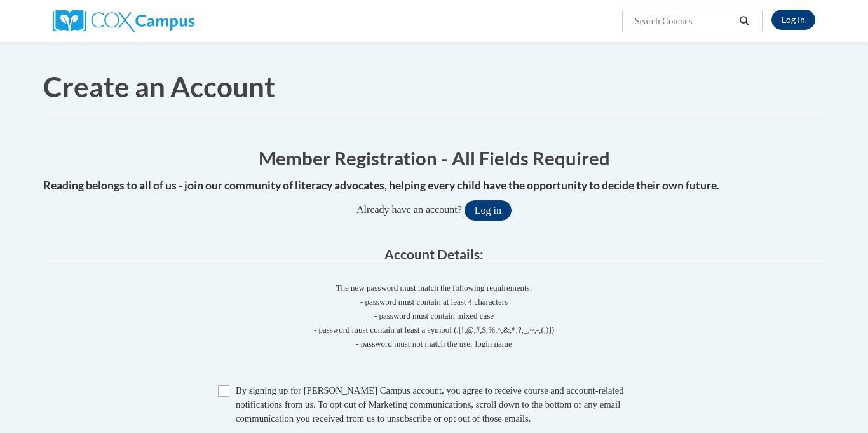 This screenshot has width=868, height=433. I want to click on a: Log In, so click(793, 20).